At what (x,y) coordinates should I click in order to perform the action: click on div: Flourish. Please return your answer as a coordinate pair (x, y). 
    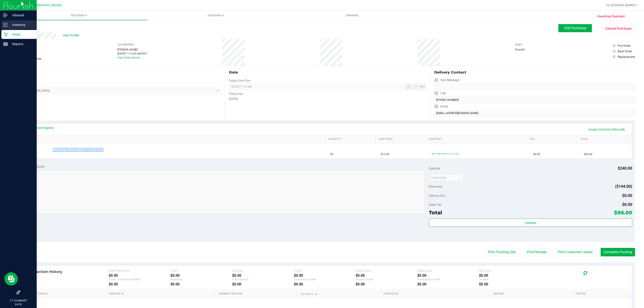
    Looking at the image, I should click on (526, 50).